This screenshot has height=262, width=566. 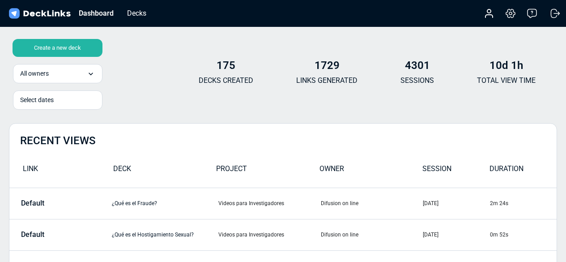 What do you see at coordinates (523, 203) in the screenshot?
I see `div: 2m 24s` at bounding box center [523, 203].